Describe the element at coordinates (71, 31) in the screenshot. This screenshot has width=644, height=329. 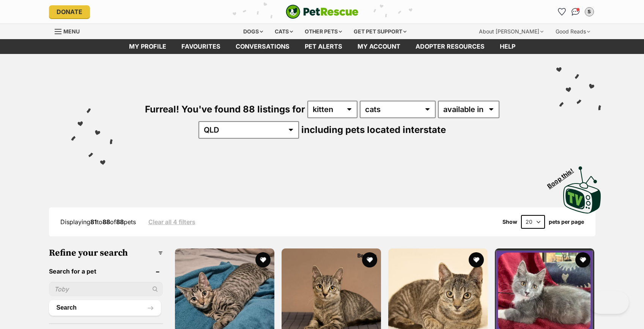
I see `span: Menu` at that location.